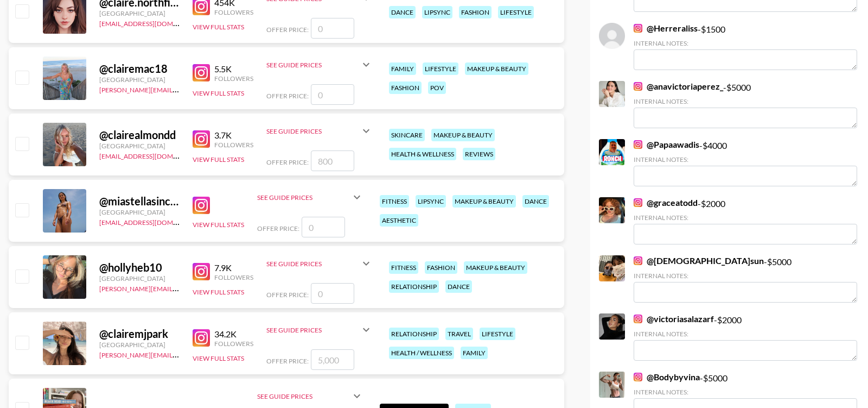  Describe the element at coordinates (139, 333) in the screenshot. I see `div: @ clairemjpark` at that location.